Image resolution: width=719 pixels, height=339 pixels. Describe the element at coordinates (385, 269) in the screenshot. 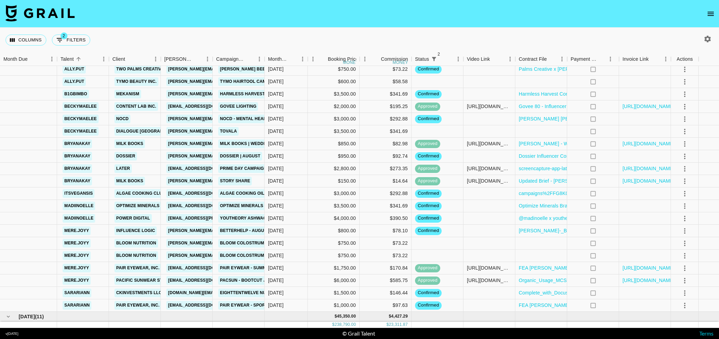

I see `div: $170.84` at that location.